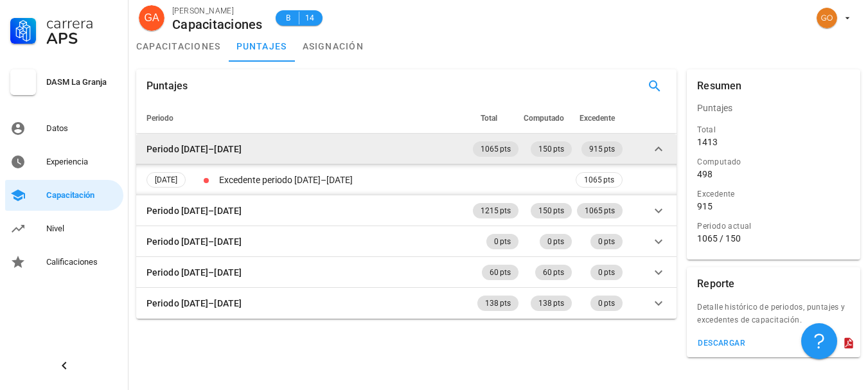  What do you see at coordinates (599, 118) in the screenshot?
I see `th: Excedente` at bounding box center [599, 118].